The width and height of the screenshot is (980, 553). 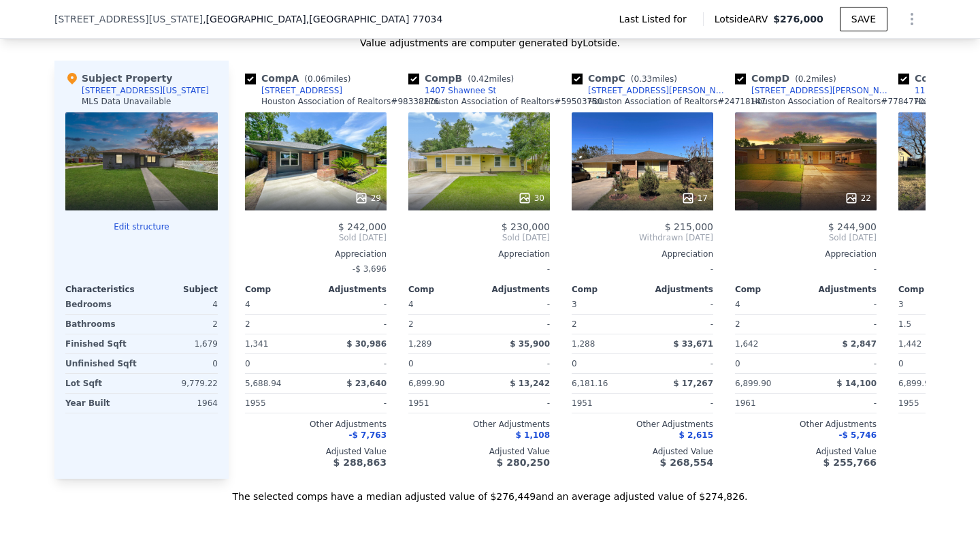 What do you see at coordinates (411, 304) in the screenshot?
I see `span: 4` at bounding box center [411, 304].